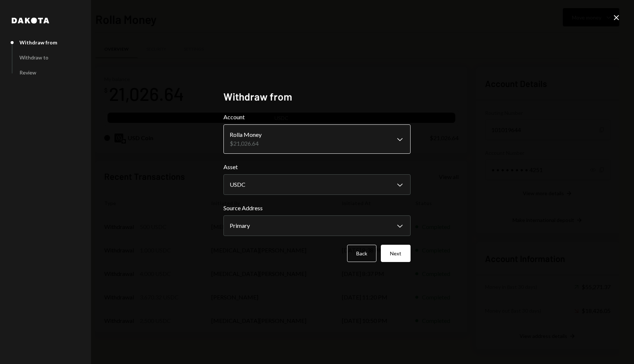 The height and width of the screenshot is (364, 634). What do you see at coordinates (317, 167) in the screenshot?
I see `label: Asset` at bounding box center [317, 167].